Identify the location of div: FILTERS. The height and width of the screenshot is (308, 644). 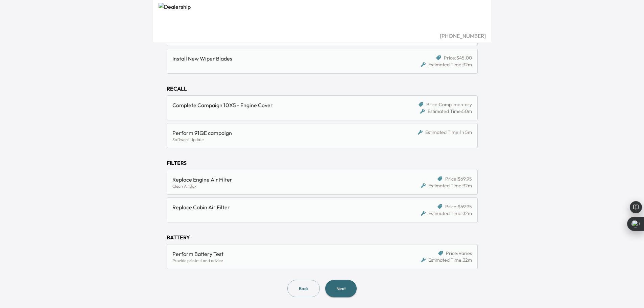
(322, 163).